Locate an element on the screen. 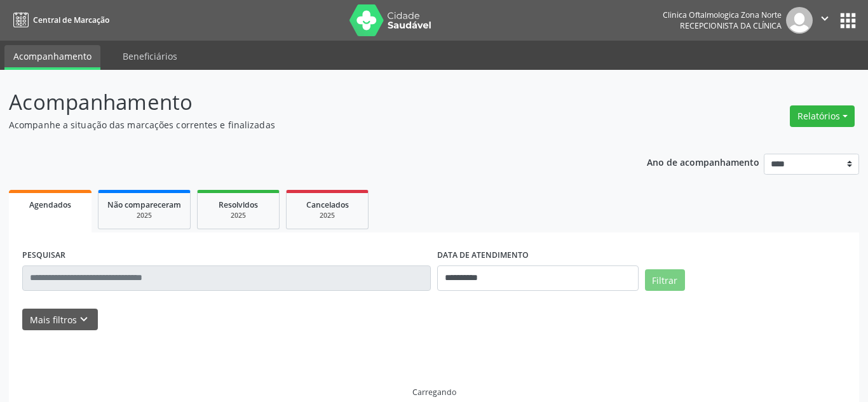  span: Agendados is located at coordinates (50, 204).